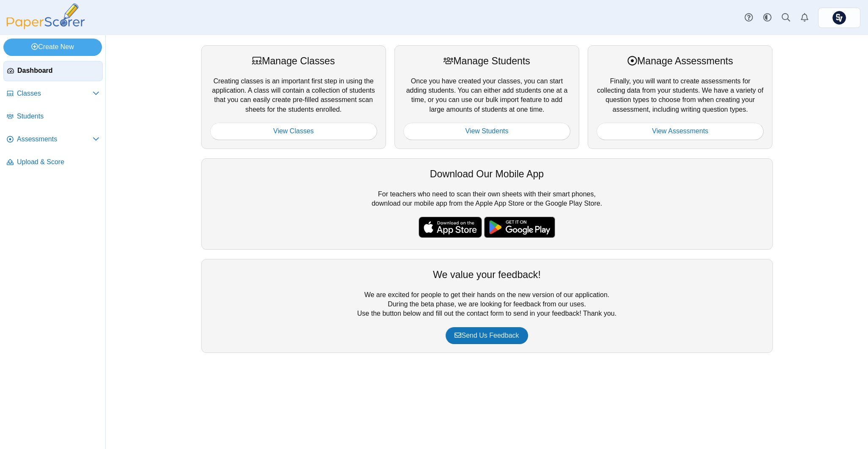 The image size is (868, 449). What do you see at coordinates (293, 97) in the screenshot?
I see `div: Creating classes is an important first step in using the application. A class will contain a coll...` at bounding box center [293, 97].